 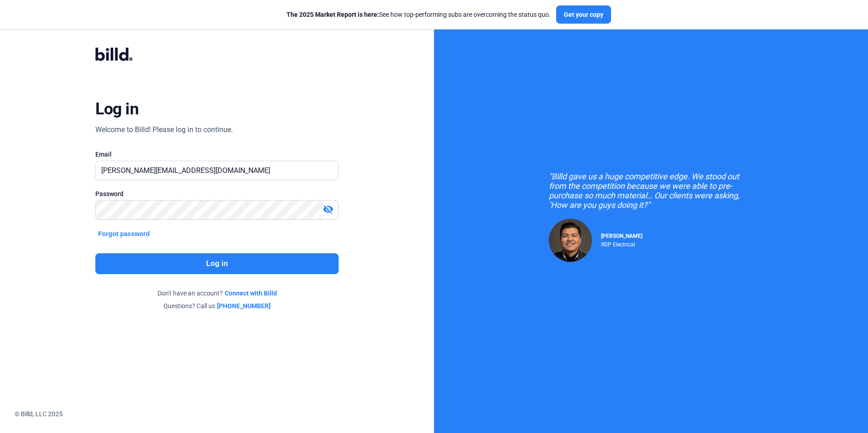 I want to click on span: The 2025 Market Report is here:, so click(x=333, y=15).